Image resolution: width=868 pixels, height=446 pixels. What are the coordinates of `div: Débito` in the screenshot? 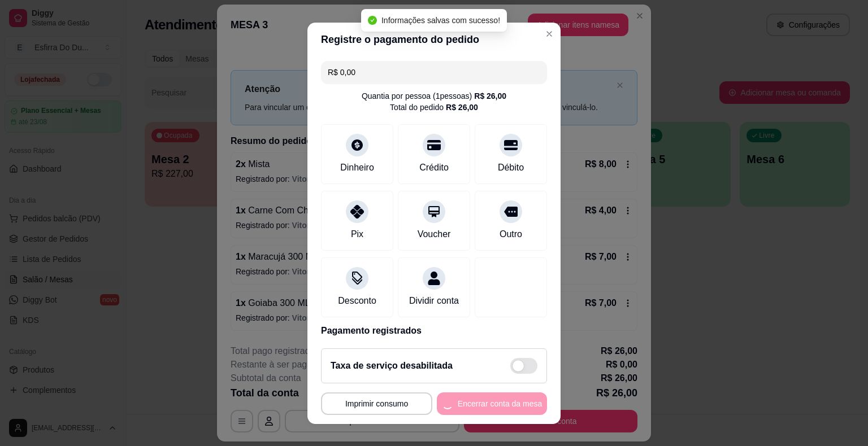 It's located at (511, 168).